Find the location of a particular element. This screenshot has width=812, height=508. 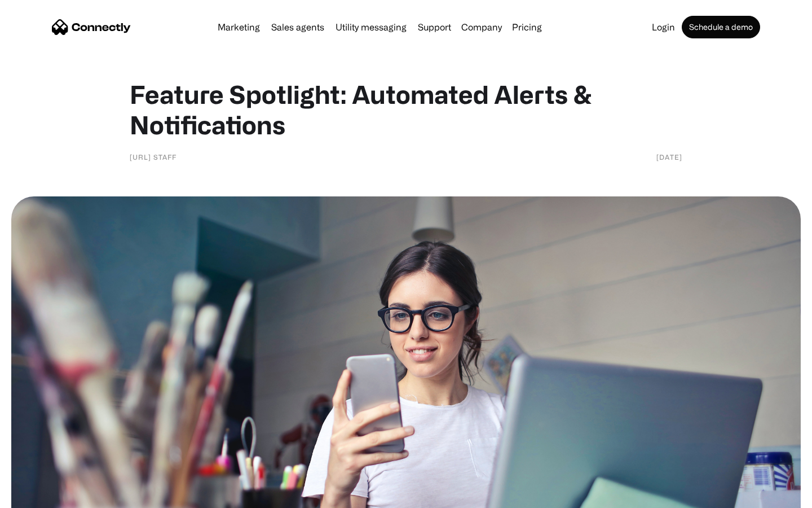

a: Marketing is located at coordinates (238, 27).